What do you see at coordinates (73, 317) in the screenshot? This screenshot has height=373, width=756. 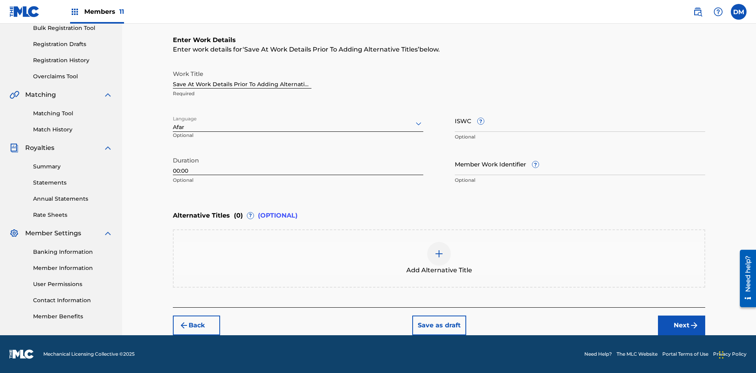 I see `a: Member Benefits` at bounding box center [73, 317].